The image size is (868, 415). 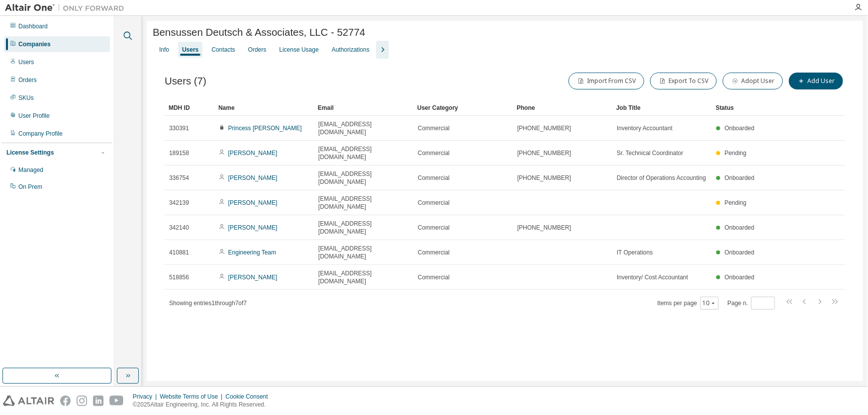 I want to click on div: Job Title, so click(x=662, y=108).